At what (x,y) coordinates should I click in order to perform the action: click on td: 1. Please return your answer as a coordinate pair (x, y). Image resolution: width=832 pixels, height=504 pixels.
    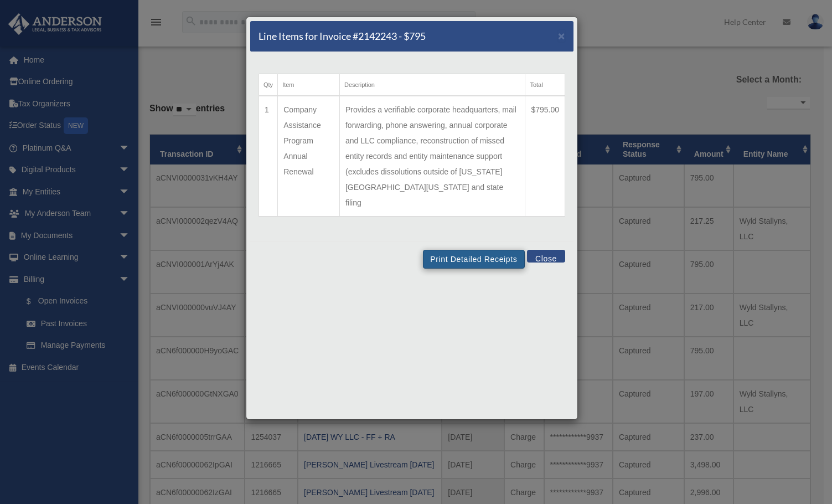
    Looking at the image, I should click on (268, 157).